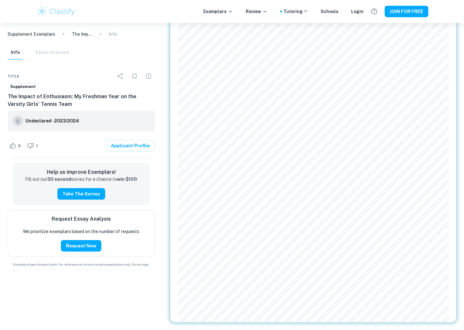 The image size is (464, 330). Describe the element at coordinates (81, 264) in the screenshot. I see `span: Example of past student work. For reference on structure and expectations only. Do not copy.` at that location.